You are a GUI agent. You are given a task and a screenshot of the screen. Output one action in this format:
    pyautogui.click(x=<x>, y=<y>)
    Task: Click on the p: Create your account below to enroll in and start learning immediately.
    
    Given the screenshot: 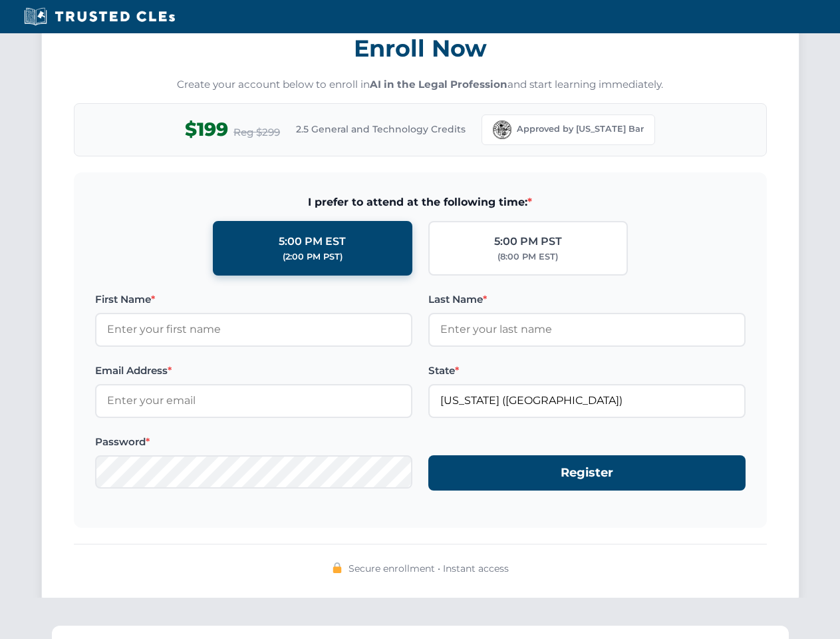 What is the action you would take?
    pyautogui.click(x=420, y=85)
    